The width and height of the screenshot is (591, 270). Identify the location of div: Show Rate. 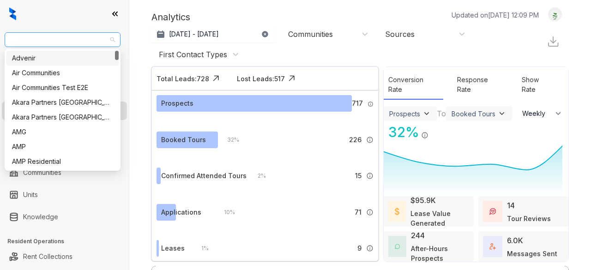
(538, 85).